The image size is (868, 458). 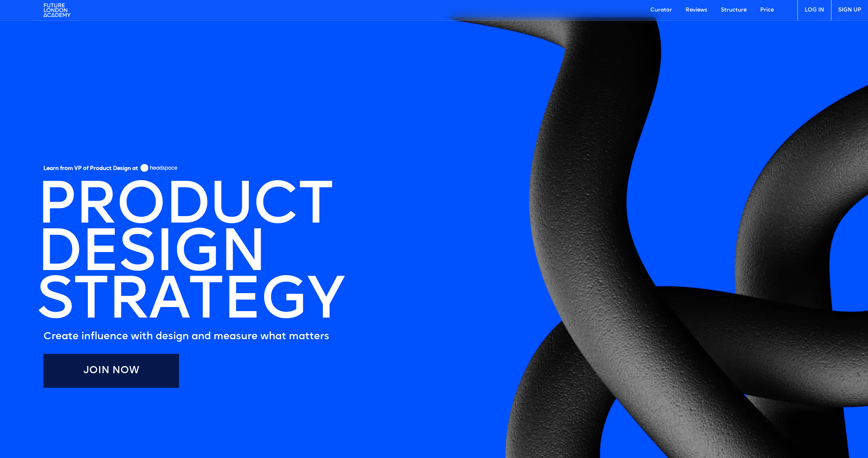 What do you see at coordinates (190, 303) in the screenshot?
I see `h1: STRATEGY` at bounding box center [190, 303].